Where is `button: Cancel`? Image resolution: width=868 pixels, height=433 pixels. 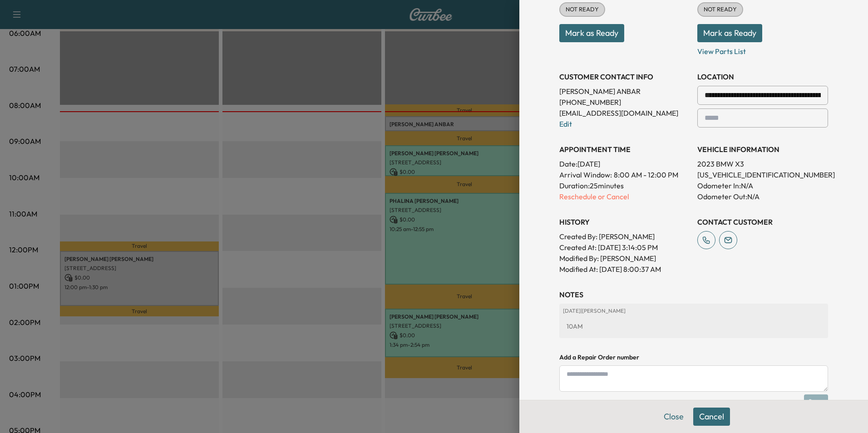 button: Cancel is located at coordinates (711, 417).